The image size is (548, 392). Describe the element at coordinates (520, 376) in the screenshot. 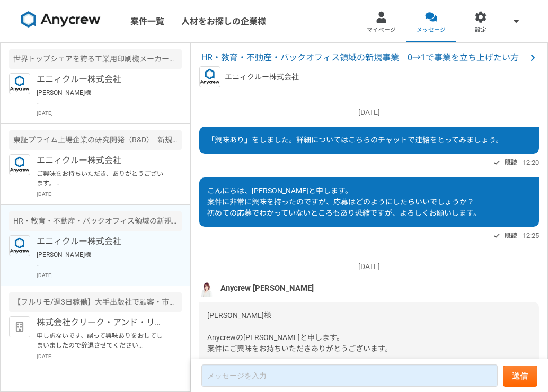

I see `button: 送信` at that location.